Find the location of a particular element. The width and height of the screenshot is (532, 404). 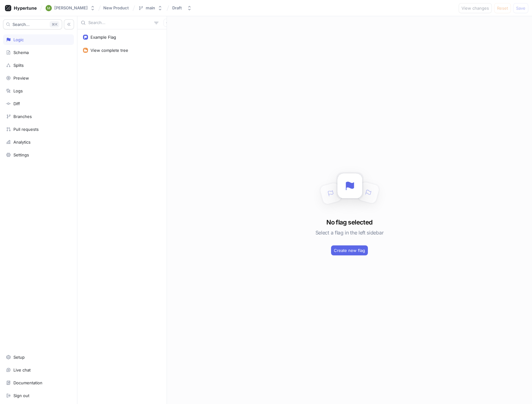

div: main is located at coordinates (150, 8).